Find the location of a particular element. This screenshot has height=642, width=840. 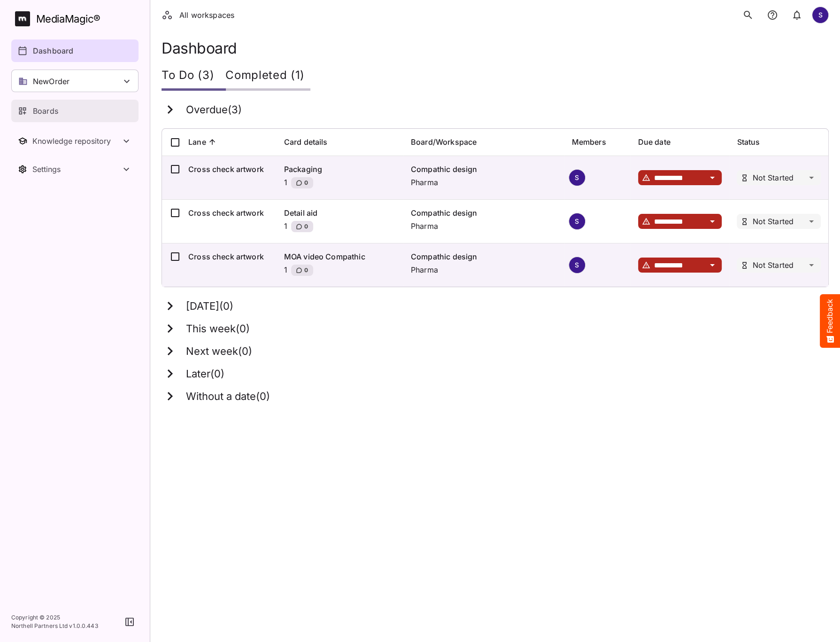

button: search is located at coordinates (748, 15).